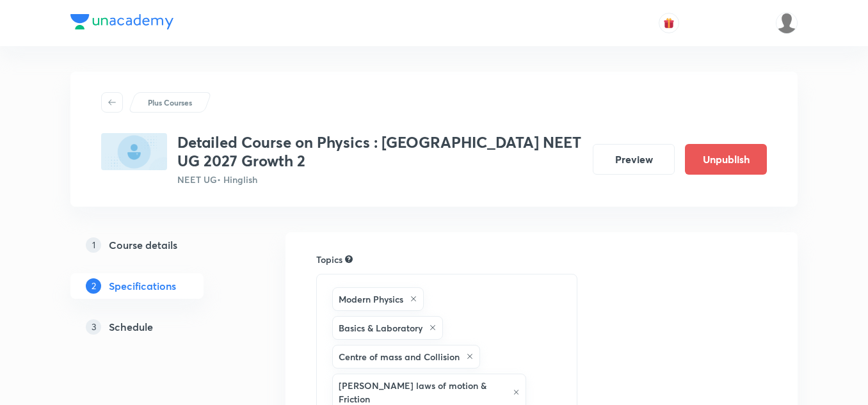 Image resolution: width=868 pixels, height=405 pixels. I want to click on p: 1, so click(94, 245).